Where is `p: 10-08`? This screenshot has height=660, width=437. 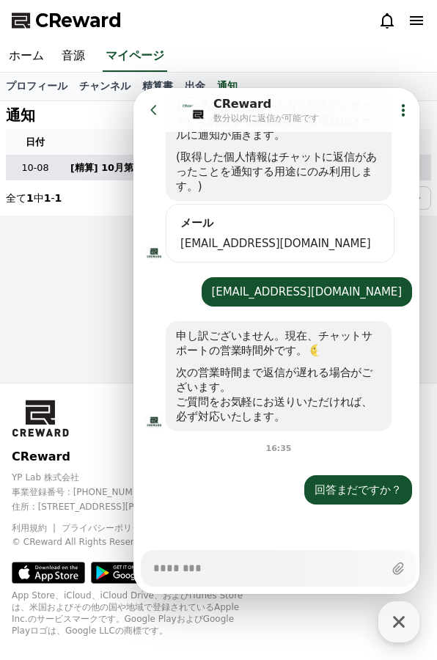
p: 10-08 is located at coordinates (35, 167).